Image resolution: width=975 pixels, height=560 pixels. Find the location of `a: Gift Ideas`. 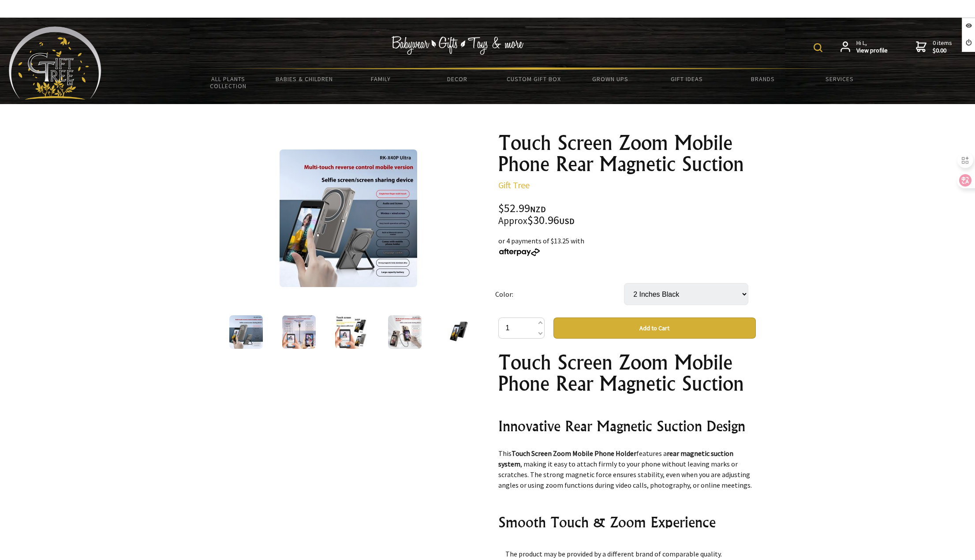

a: Gift Ideas is located at coordinates (686, 79).